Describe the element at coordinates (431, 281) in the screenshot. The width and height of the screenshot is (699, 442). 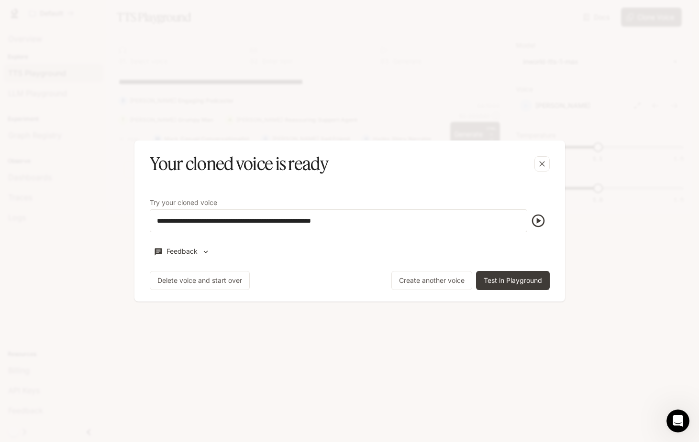
I see `button: Create another voice` at that location.